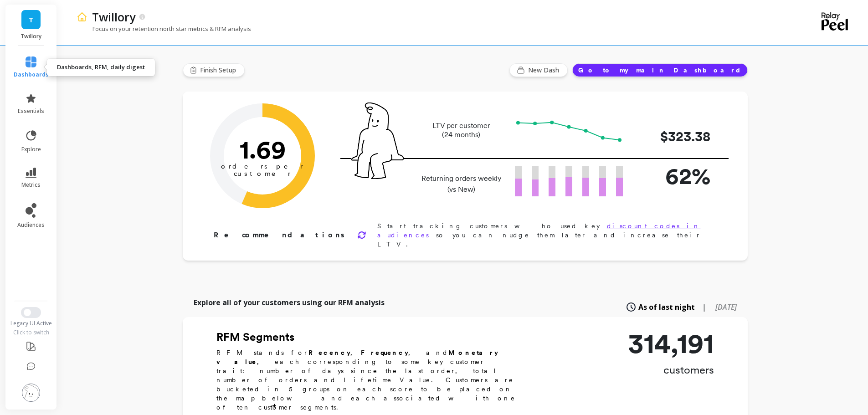  What do you see at coordinates (31, 225) in the screenshot?
I see `span: audiences` at bounding box center [31, 225].